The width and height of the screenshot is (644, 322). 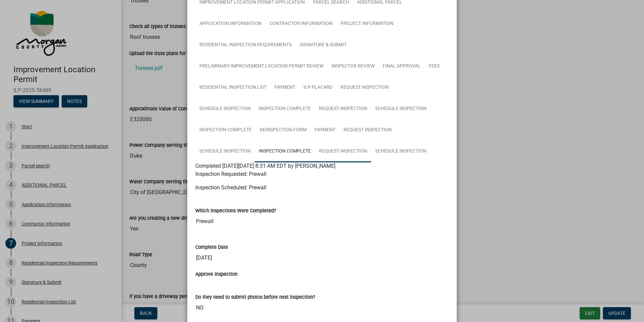 What do you see at coordinates (255, 297) in the screenshot?
I see `label: Do they need to submit photos before next inspection?` at bounding box center [255, 297].